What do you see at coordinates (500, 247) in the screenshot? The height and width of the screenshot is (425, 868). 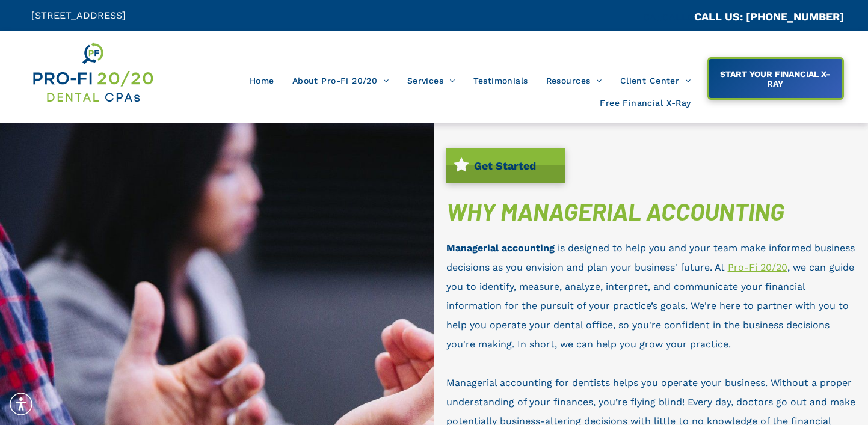 I see `span: Managerial accounting` at bounding box center [500, 247].